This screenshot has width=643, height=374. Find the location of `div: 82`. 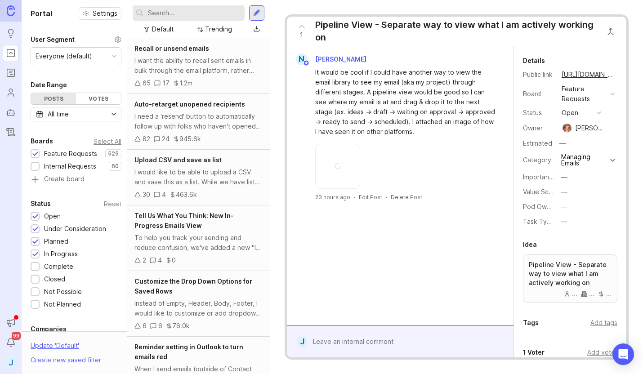

div: 82 is located at coordinates (146, 139).